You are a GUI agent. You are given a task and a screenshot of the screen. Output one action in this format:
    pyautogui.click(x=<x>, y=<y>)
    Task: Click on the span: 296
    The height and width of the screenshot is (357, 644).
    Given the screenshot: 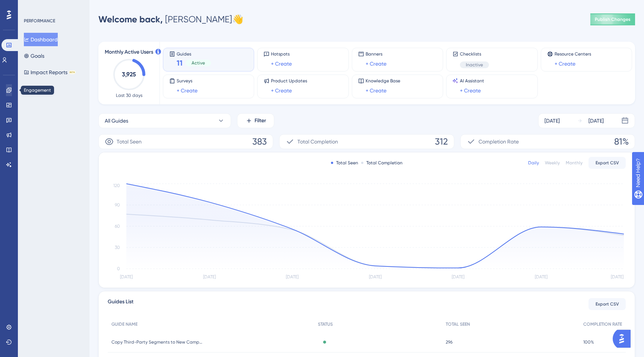 What is the action you would take?
    pyautogui.click(x=449, y=342)
    